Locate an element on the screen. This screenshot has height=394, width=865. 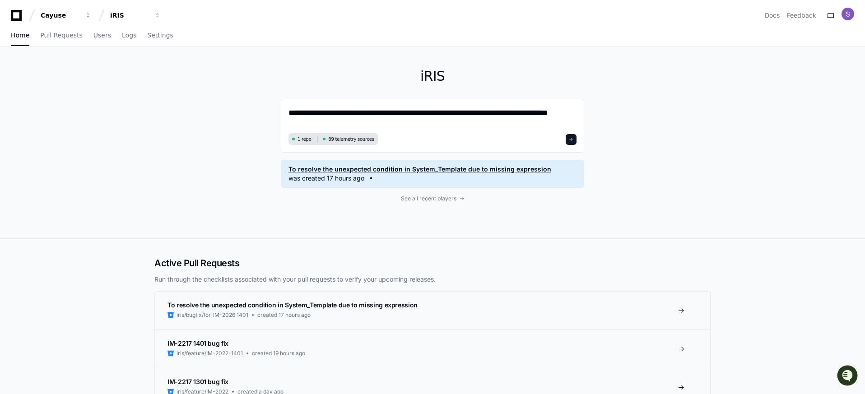
span: Settings is located at coordinates (160, 35).